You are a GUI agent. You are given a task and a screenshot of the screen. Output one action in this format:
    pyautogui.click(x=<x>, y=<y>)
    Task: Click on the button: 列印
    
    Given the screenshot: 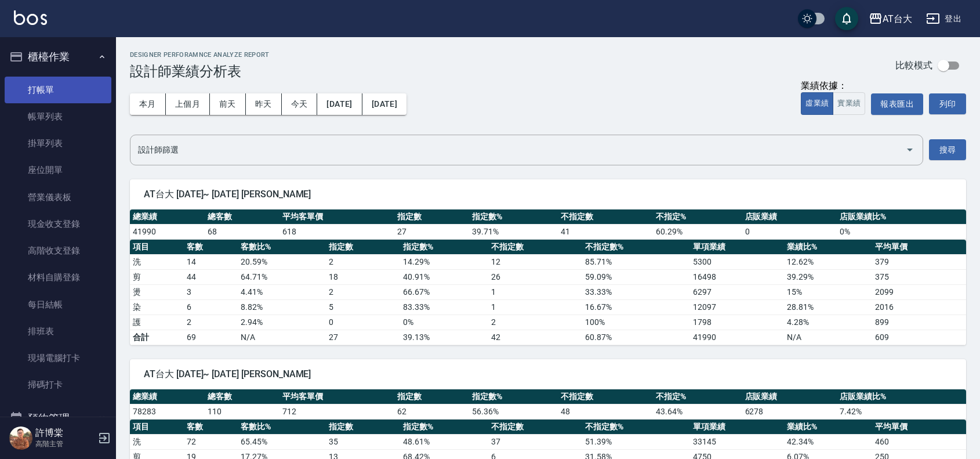 What is the action you would take?
    pyautogui.click(x=947, y=104)
    